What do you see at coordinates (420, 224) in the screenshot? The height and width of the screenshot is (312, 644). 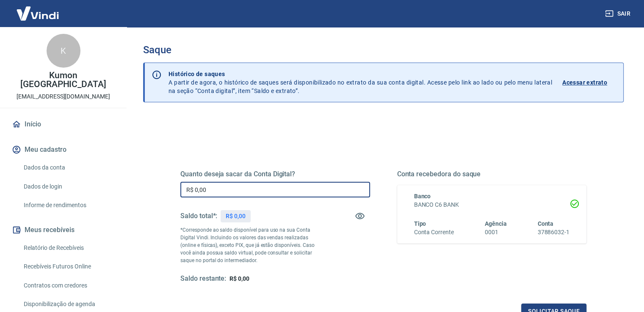 I see `span: Tipo` at bounding box center [420, 224].